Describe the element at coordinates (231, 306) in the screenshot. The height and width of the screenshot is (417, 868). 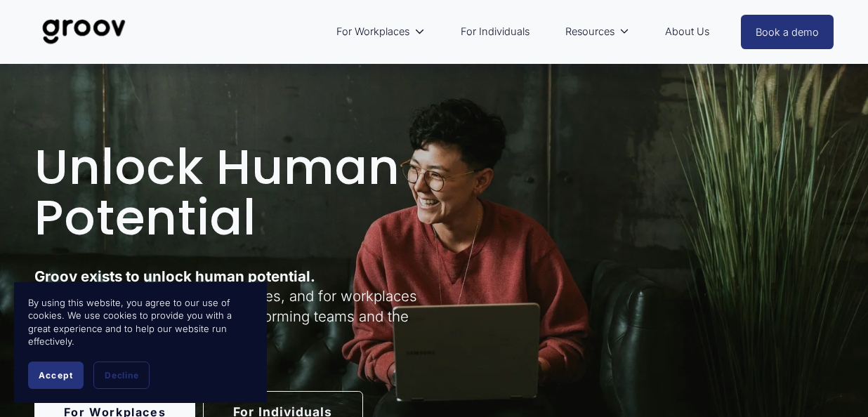
I see `p: For individuals in their everyday lives, and for workplaces striving to build resilient, high-per...` at that location.